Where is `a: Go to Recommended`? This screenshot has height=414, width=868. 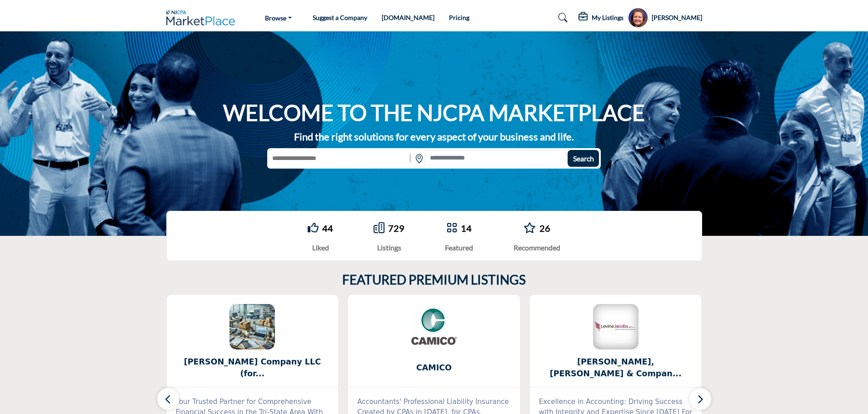
a: Go to Recommended is located at coordinates (530, 228).